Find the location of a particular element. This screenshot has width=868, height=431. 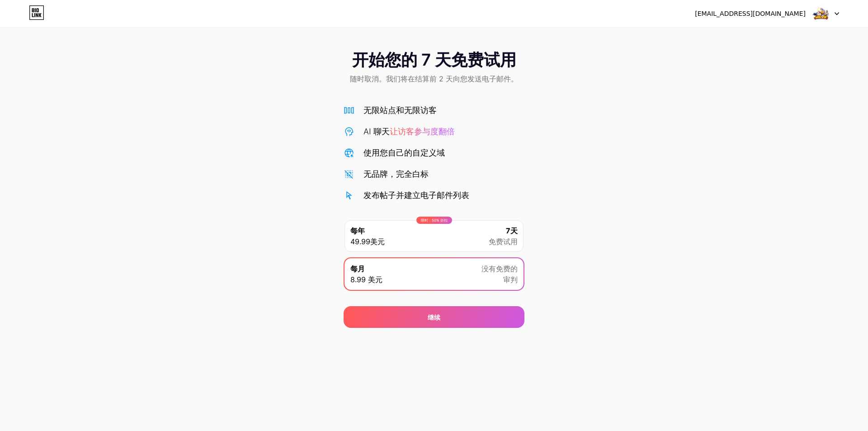

font: AI 聊天 is located at coordinates (377, 131).